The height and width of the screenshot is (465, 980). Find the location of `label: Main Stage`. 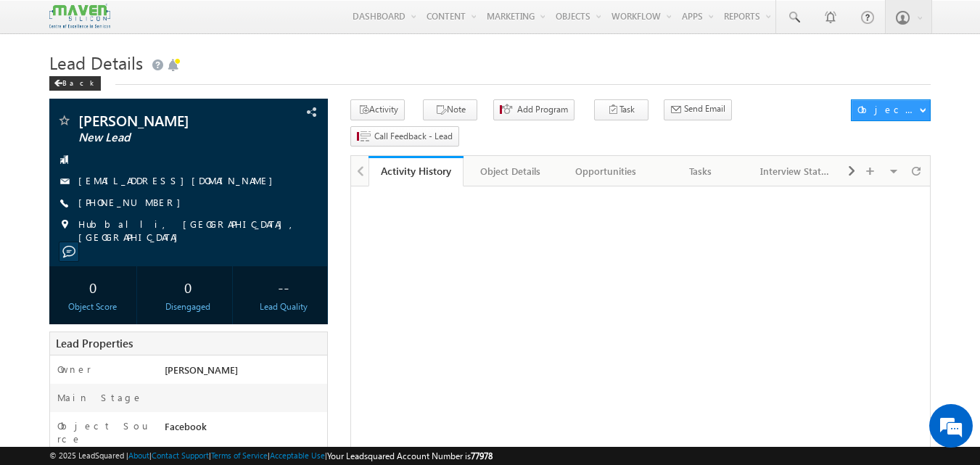

label: Main Stage is located at coordinates (100, 398).